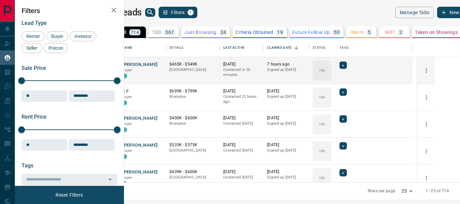  I want to click on div: Renter, so click(33, 36).